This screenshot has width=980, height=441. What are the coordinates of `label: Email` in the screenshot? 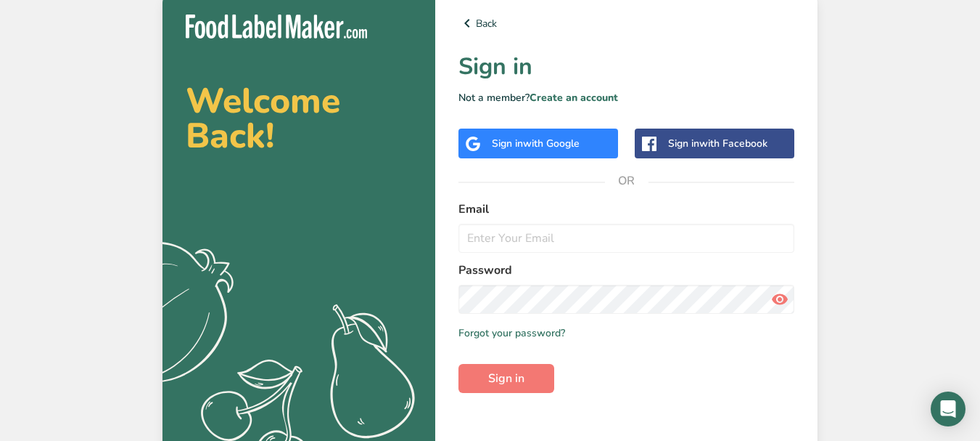 It's located at (626, 209).